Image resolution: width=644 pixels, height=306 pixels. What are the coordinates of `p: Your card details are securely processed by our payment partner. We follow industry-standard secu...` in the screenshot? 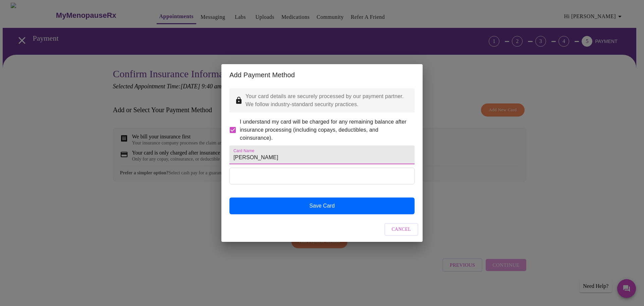 It's located at (328, 100).